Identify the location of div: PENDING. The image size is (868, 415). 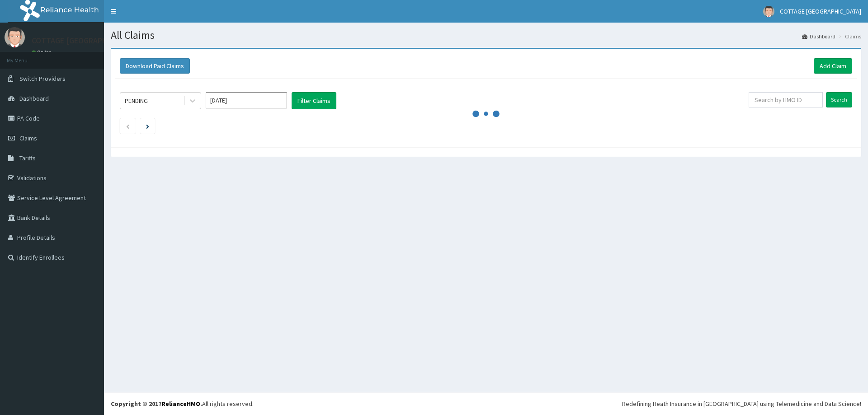
(136, 101).